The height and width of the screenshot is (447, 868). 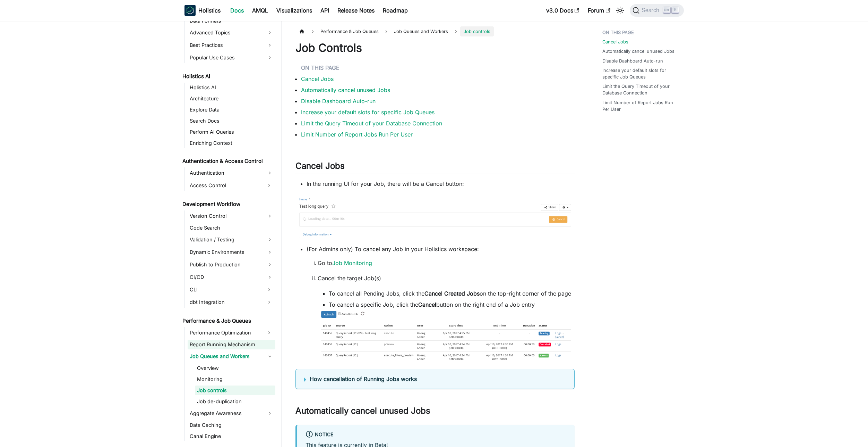 I want to click on span: Job controls, so click(x=477, y=31).